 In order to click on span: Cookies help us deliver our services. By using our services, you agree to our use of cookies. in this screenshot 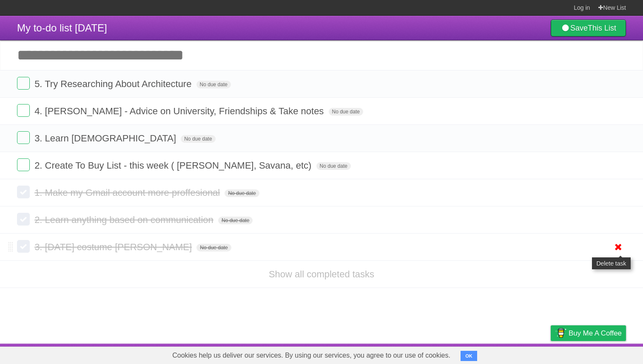, I will do `click(311, 356)`.